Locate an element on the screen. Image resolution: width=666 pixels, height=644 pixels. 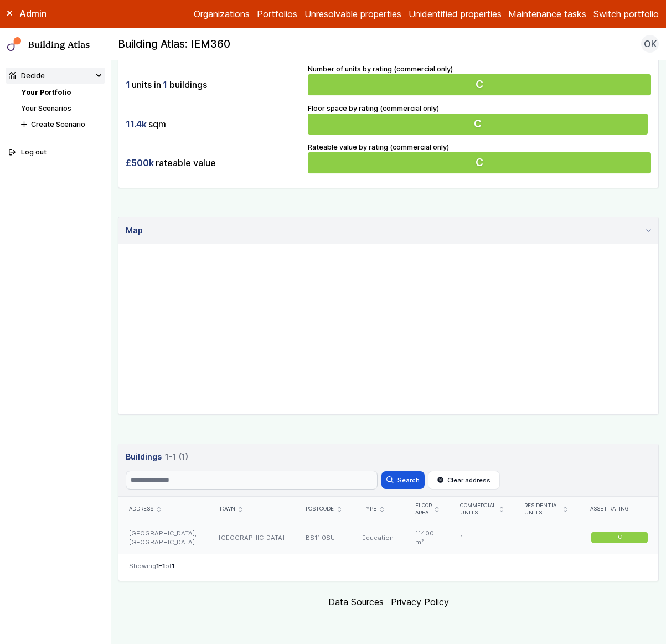
div: Floor area is located at coordinates (427, 510).